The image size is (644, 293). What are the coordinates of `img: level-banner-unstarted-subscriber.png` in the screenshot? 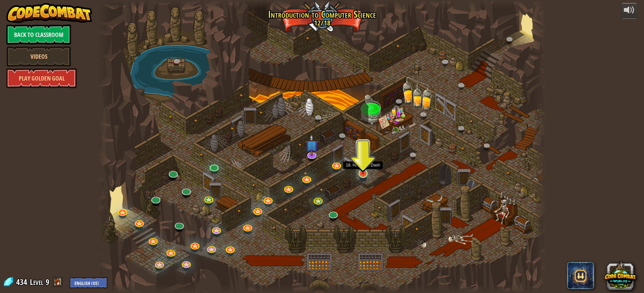 It's located at (311, 145).